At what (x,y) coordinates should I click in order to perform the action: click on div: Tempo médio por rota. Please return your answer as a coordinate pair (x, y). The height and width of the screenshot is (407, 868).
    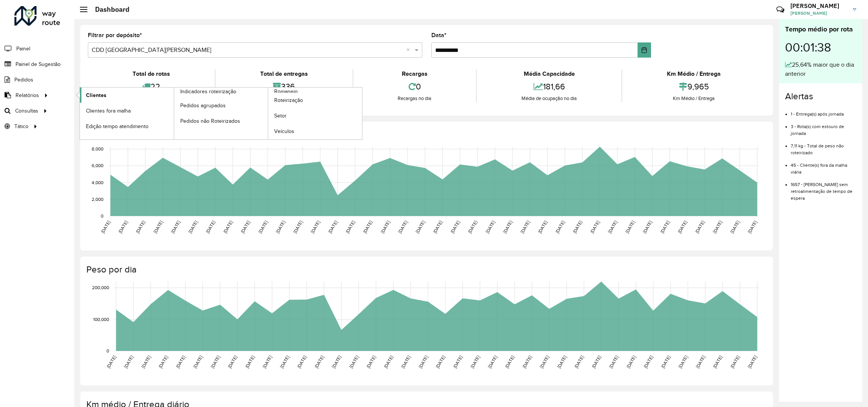
    Looking at the image, I should click on (821, 29).